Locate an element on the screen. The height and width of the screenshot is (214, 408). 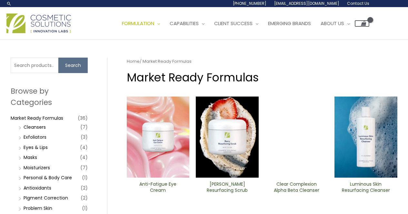
a: Personal & Body Care is located at coordinates (48, 178).